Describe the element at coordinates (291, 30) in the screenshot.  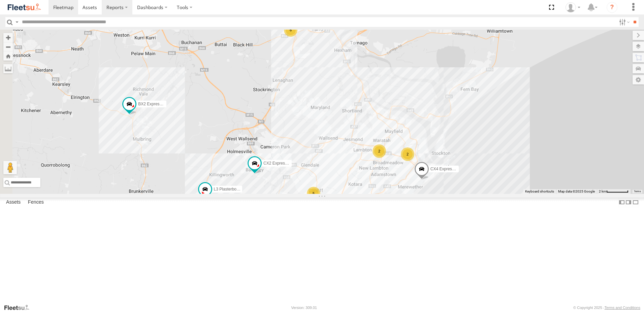
I see `div: 6` at that location.